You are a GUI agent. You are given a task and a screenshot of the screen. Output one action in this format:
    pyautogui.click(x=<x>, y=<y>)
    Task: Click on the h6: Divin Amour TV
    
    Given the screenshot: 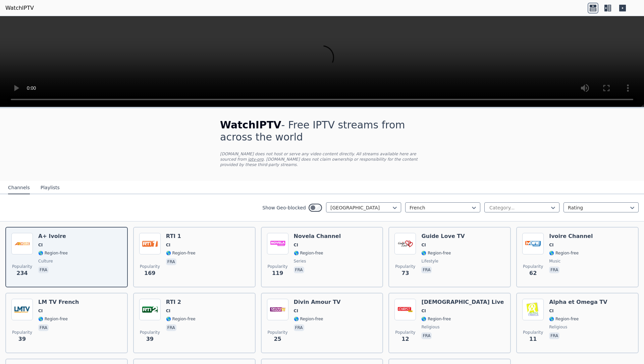 What is the action you would take?
    pyautogui.click(x=317, y=302)
    